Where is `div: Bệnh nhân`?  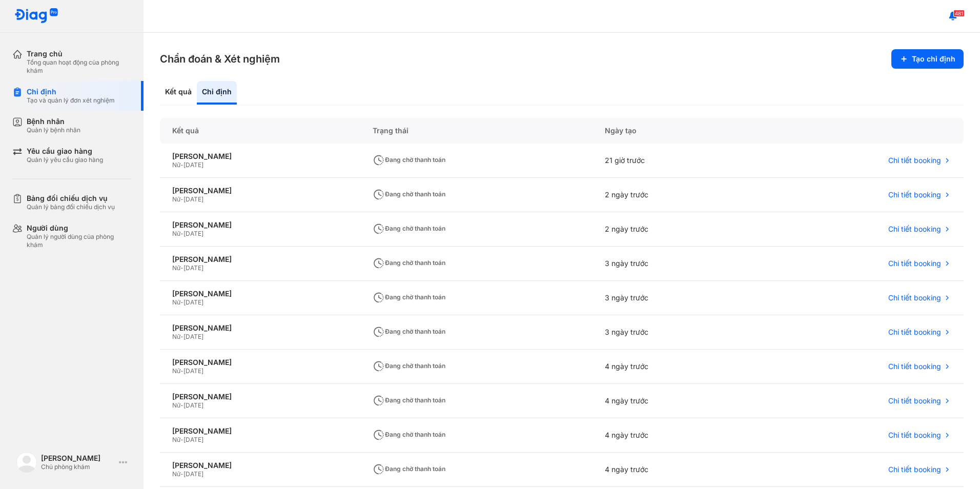 div: Bệnh nhân is located at coordinates (53, 122).